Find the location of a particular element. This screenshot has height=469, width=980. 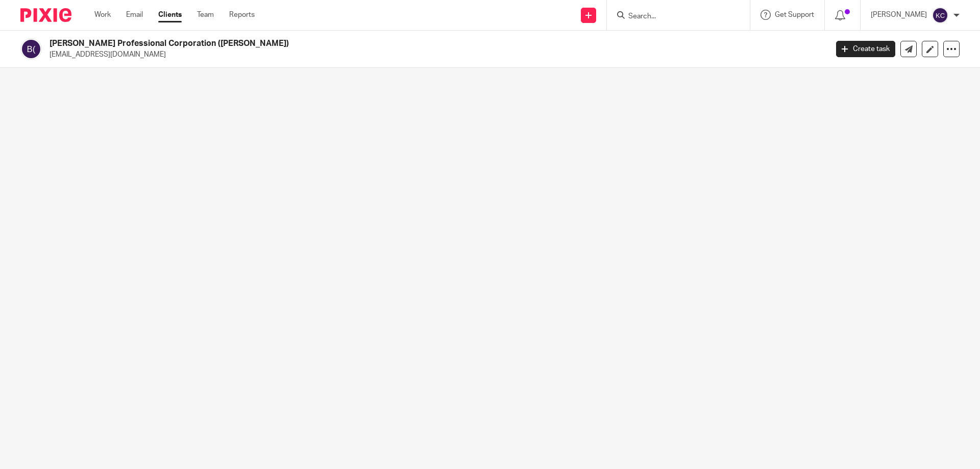

span: Get Support is located at coordinates (794, 14).